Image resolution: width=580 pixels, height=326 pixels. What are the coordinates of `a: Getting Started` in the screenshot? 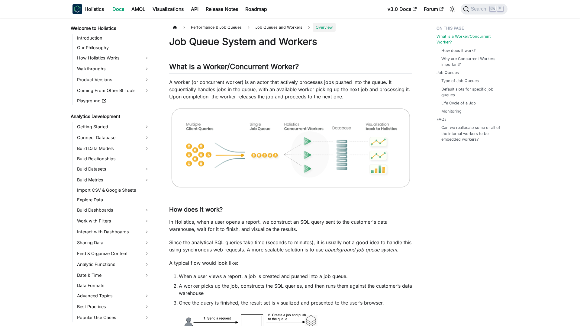 It's located at (113, 127).